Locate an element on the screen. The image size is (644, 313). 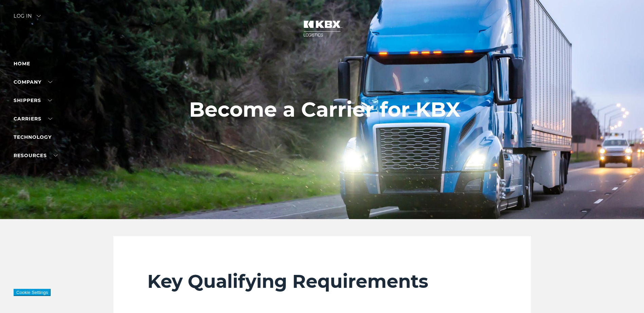
a: RESOURCES is located at coordinates (36, 155).